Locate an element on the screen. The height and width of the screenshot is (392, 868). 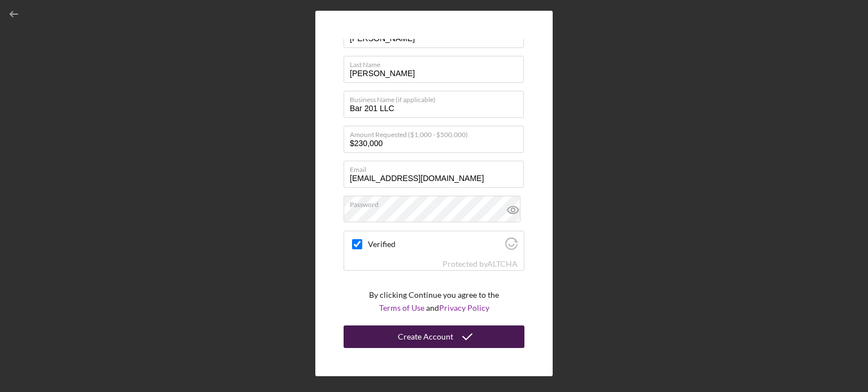
label: Password is located at coordinates (437, 203).